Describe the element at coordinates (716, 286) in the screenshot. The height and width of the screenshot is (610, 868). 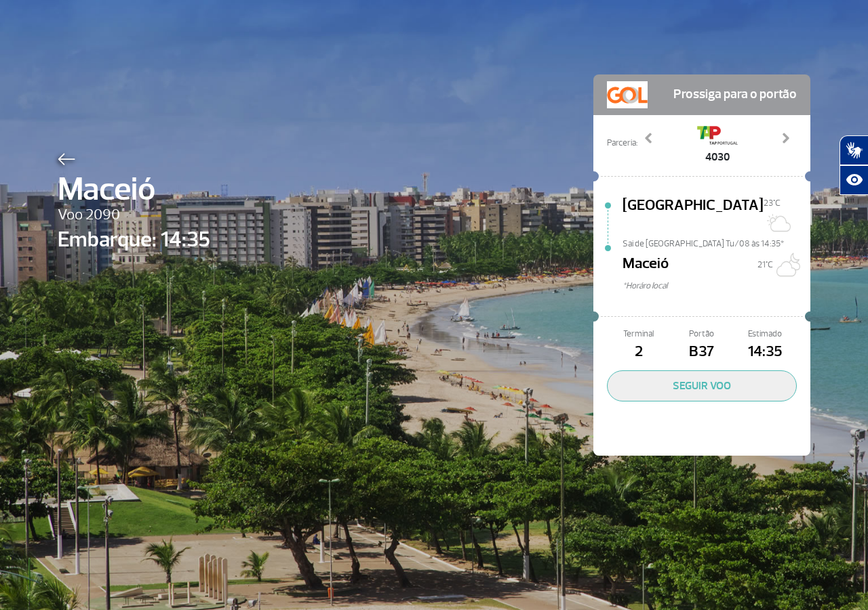
I see `span: *Horáro local` at that location.